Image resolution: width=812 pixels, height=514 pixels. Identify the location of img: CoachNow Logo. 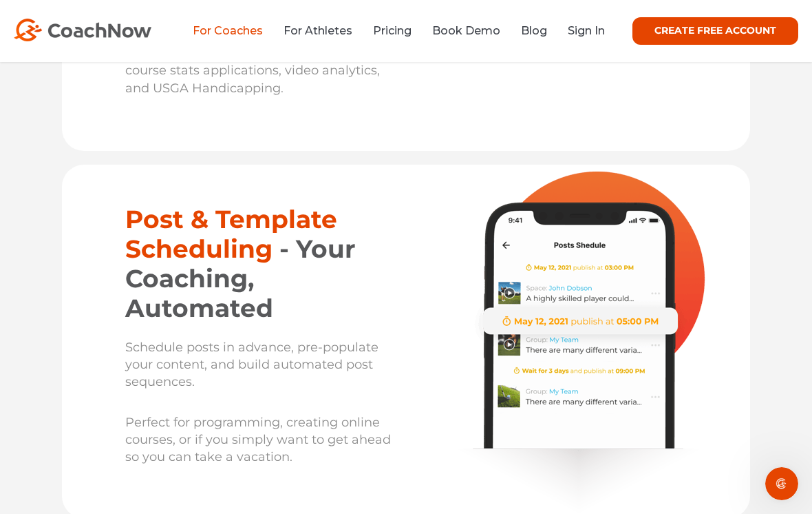
(83, 29).